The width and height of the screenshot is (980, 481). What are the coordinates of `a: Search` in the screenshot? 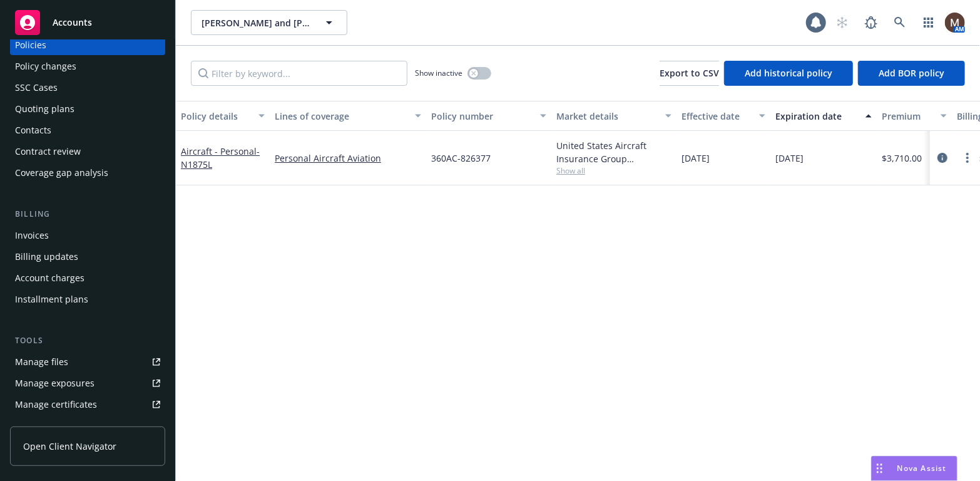 It's located at (900, 23).